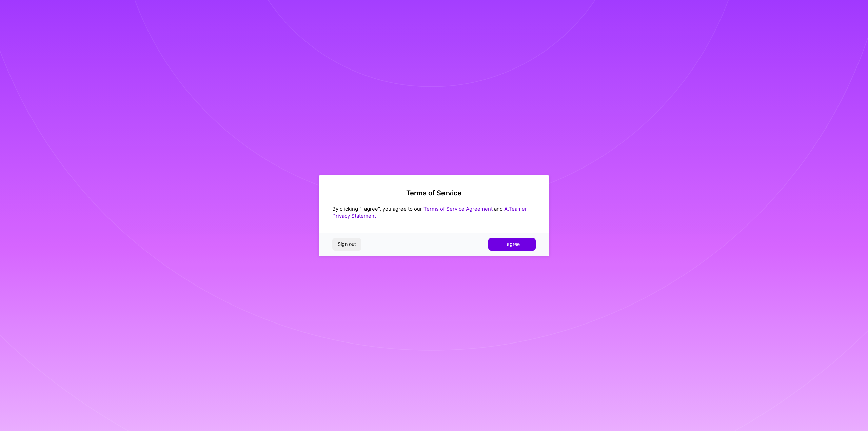  What do you see at coordinates (347, 244) in the screenshot?
I see `span: Sign out` at bounding box center [347, 244].